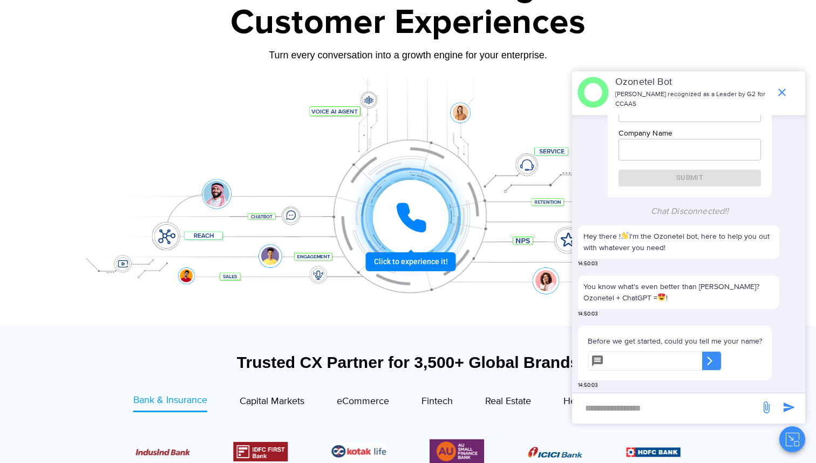 Image resolution: width=816 pixels, height=463 pixels. I want to click on p: Before we get started, could you tell me your name?, so click(675, 341).